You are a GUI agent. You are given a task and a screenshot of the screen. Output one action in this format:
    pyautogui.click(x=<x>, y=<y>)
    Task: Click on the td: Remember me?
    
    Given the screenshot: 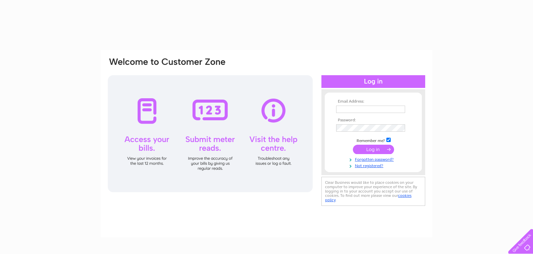 What is the action you would take?
    pyautogui.click(x=373, y=140)
    